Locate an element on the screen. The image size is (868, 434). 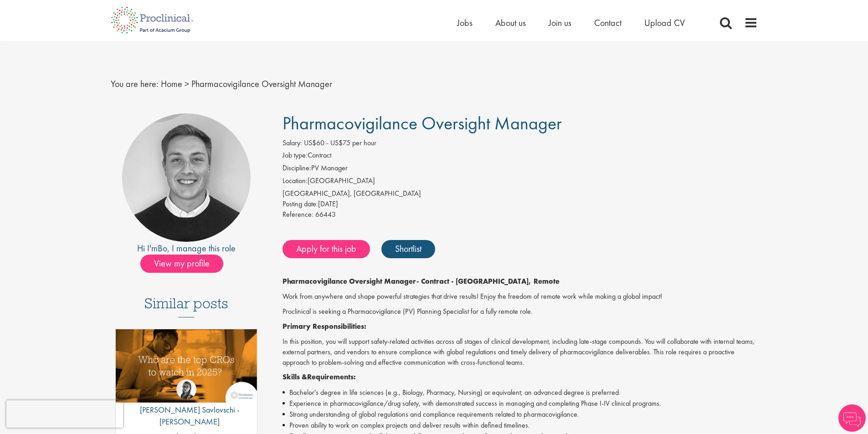
a: Join us is located at coordinates (560, 23).